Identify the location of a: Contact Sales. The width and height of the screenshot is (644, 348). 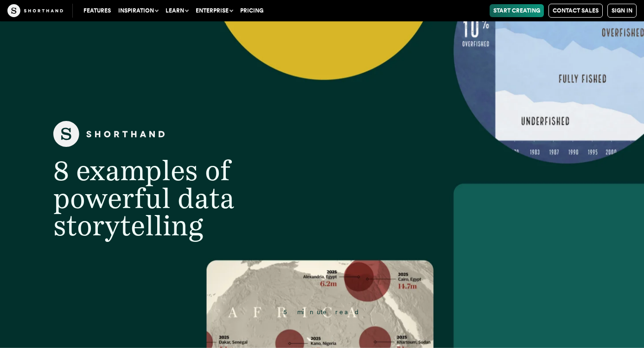
(575, 10).